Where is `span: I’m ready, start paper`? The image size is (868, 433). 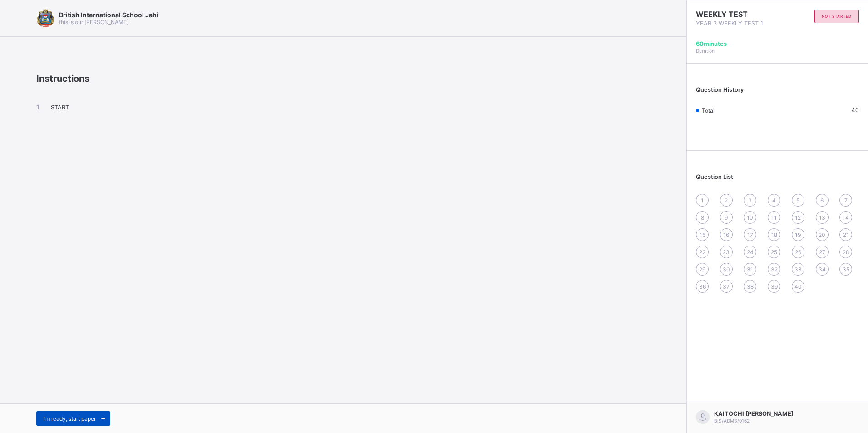 span: I’m ready, start paper is located at coordinates (69, 418).